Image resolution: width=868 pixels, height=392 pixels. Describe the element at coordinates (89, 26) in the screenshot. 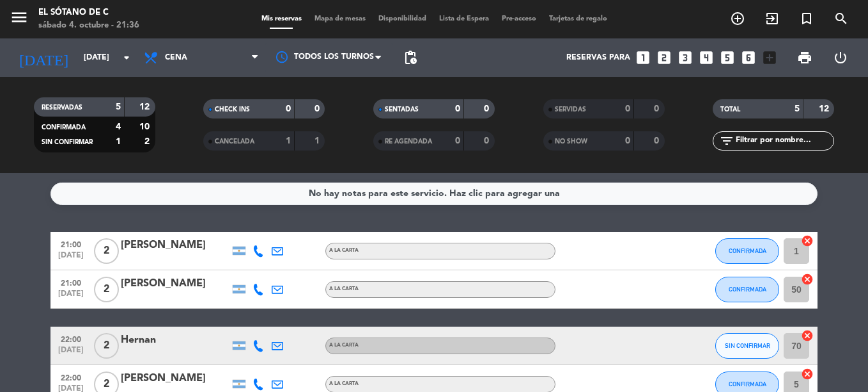

I see `div: sábado 4. octubre - 21:36` at that location.